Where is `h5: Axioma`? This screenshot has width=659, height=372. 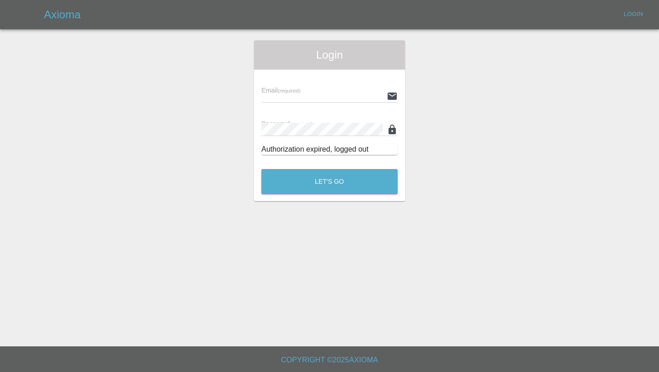 h5: Axioma is located at coordinates (62, 15).